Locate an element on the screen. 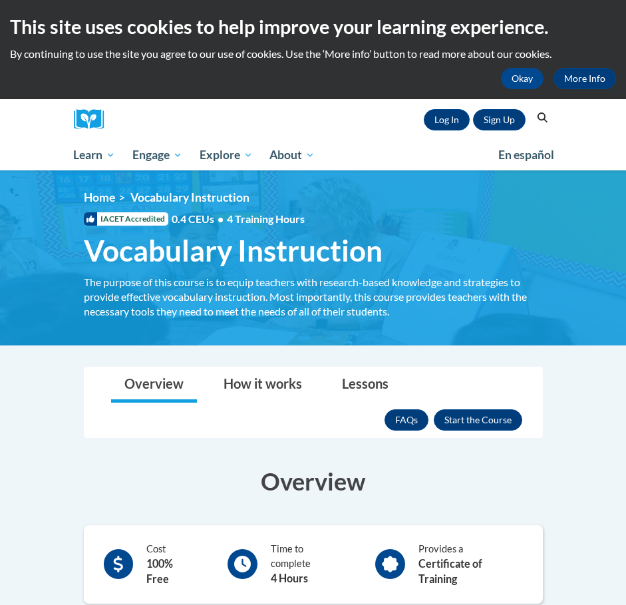  span: Learn is located at coordinates (94, 155).